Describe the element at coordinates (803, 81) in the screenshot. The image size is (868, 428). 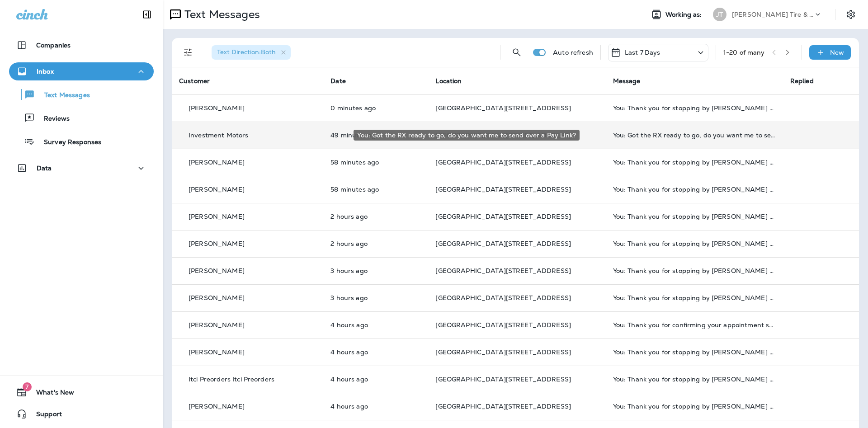
I see `span: Replied` at that location.